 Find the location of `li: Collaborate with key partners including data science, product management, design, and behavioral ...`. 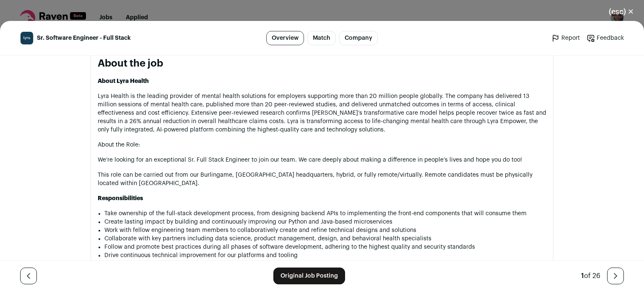

li: Collaborate with key partners including data science, product management, design, and behavioral ... is located at coordinates (325, 239).